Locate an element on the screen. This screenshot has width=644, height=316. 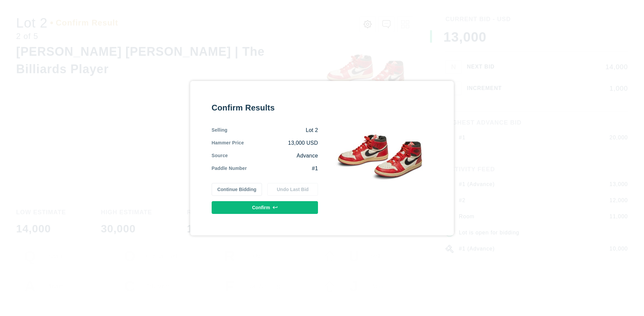
div: Confirm Results is located at coordinates (265, 108).